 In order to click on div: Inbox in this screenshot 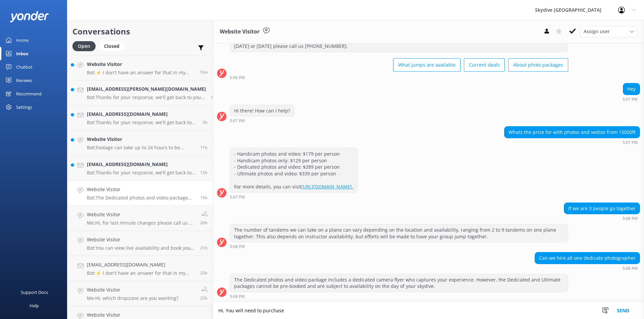, I will do `click(22, 54)`.